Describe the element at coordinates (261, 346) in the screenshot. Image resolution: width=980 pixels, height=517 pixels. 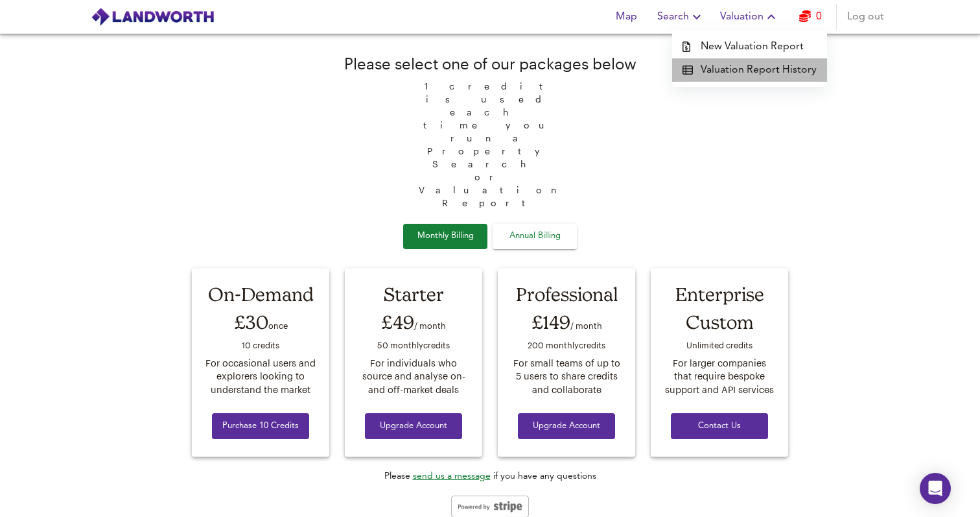
I see `div: 10 credit s` at that location.